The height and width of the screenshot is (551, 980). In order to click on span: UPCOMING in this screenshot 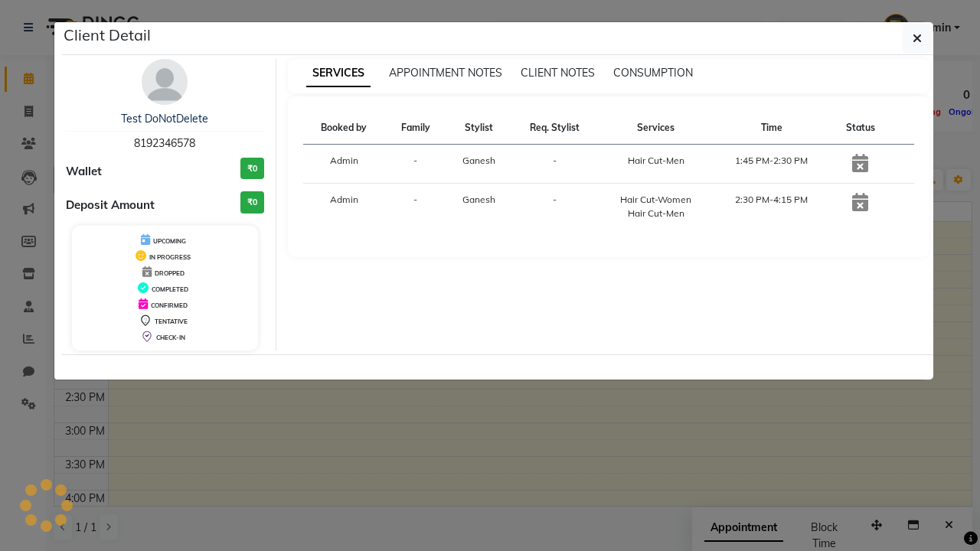, I will do `click(169, 242)`.